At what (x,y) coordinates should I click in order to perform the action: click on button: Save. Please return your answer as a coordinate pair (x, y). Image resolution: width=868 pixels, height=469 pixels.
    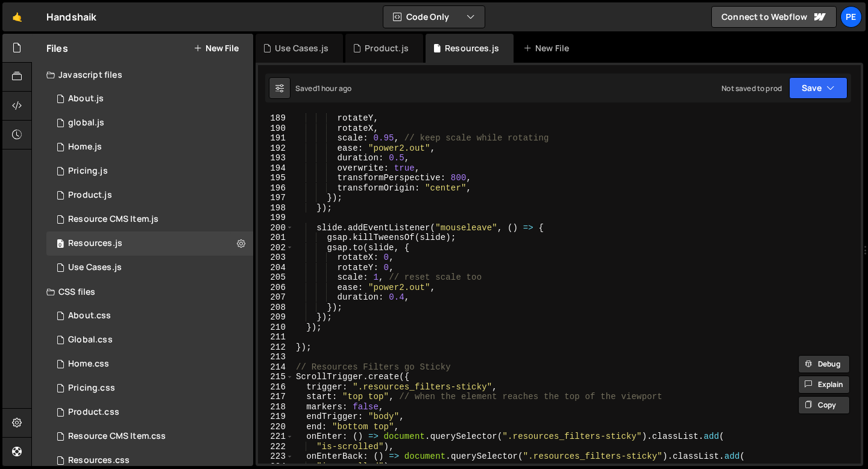
    Looking at the image, I should click on (818, 88).